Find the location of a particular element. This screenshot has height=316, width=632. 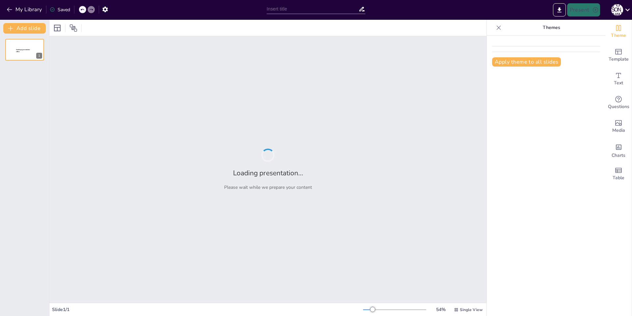

p: Please wait while we prepare your content is located at coordinates (268, 187).